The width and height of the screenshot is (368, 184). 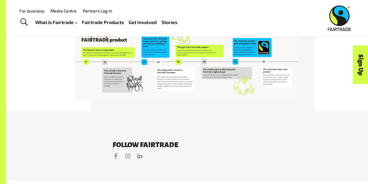 What do you see at coordinates (128, 156) in the screenshot?
I see `a: Visit us on Instagram` at bounding box center [128, 156].